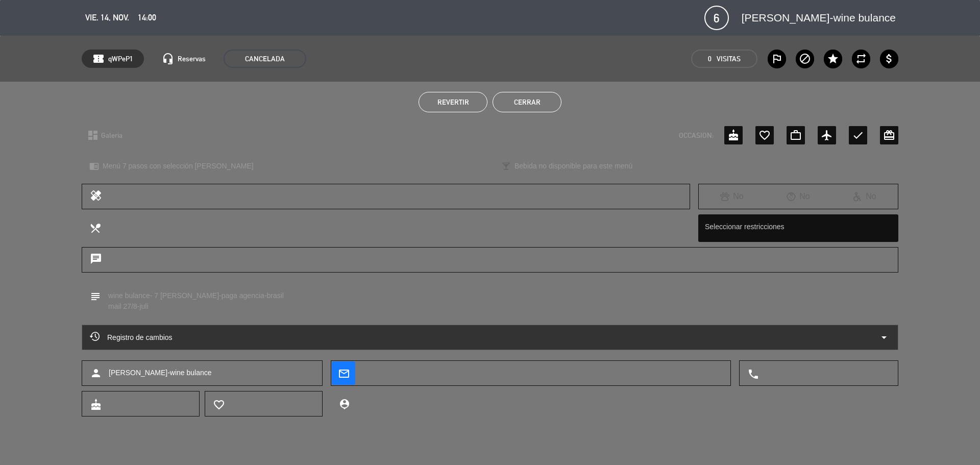 Image resolution: width=980 pixels, height=465 pixels. Describe the element at coordinates (833, 59) in the screenshot. I see `i: star` at that location.